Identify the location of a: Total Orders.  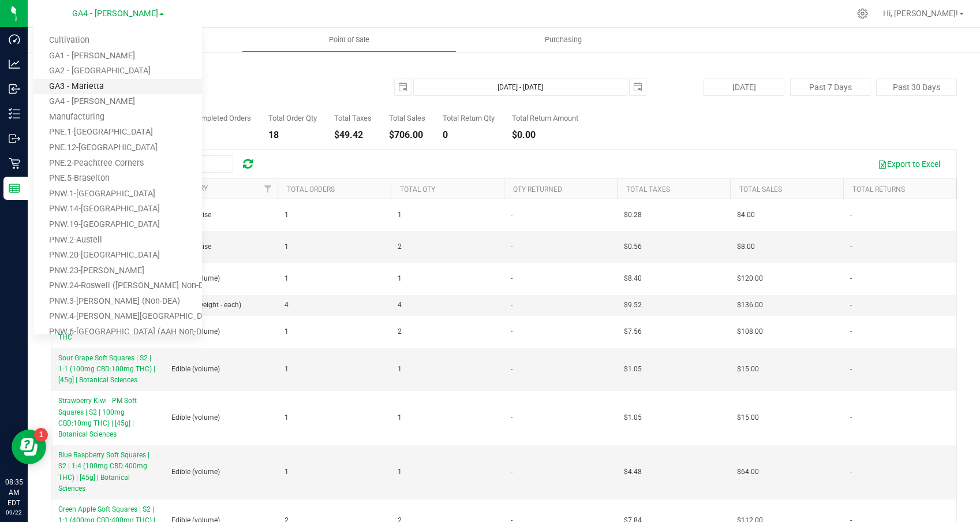
(311, 189).